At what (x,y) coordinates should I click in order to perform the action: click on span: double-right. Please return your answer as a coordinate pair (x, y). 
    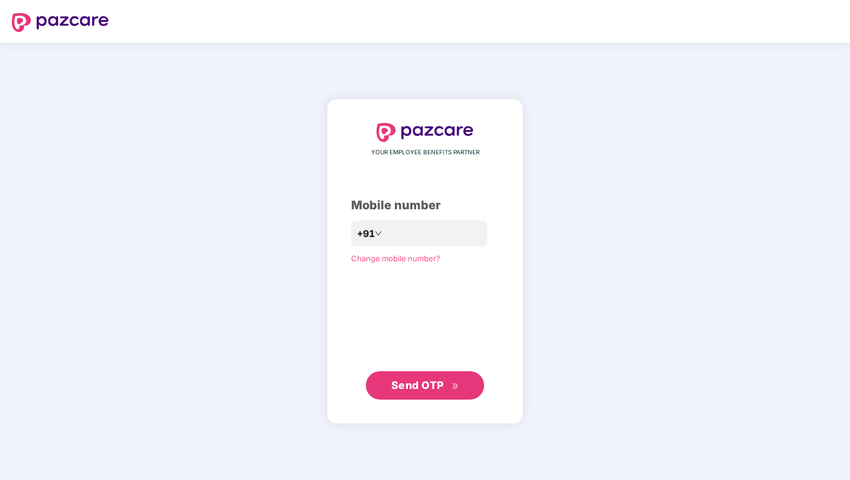
    Looking at the image, I should click on (455, 386).